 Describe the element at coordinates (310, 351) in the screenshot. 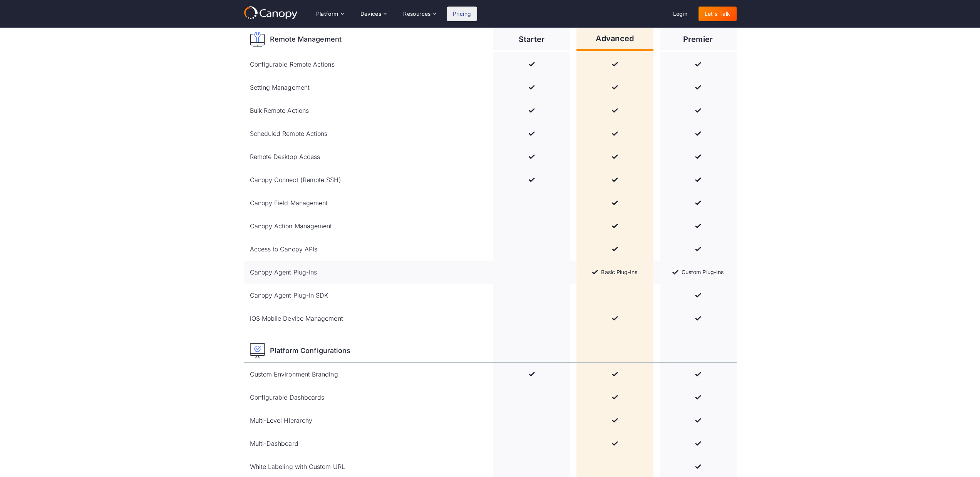

I see `h2: Platform Configurations` at that location.